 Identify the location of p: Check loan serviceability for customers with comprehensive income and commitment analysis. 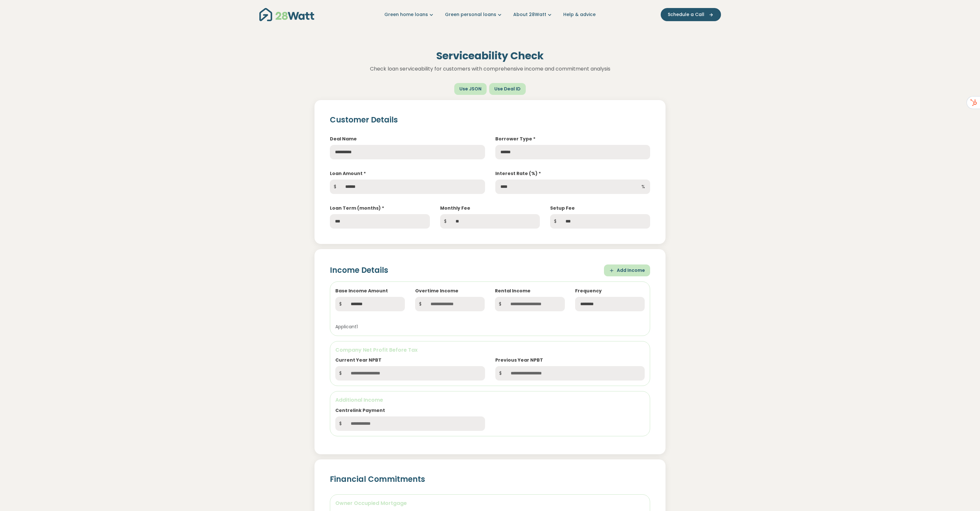
(490, 69).